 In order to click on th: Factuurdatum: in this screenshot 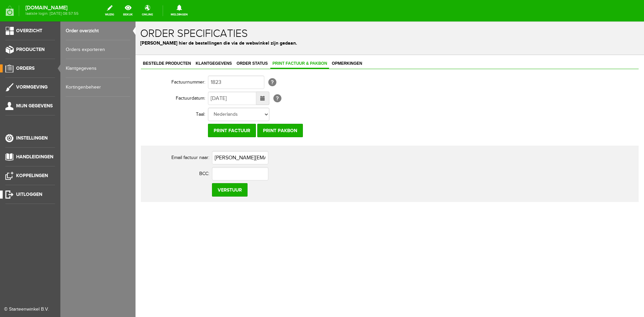, I will do `click(39, 77)`.